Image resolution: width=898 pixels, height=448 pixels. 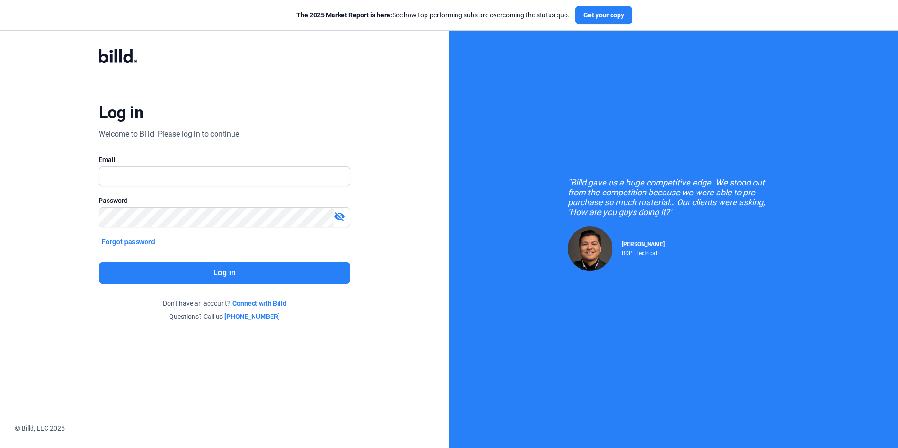 What do you see at coordinates (224, 201) in the screenshot?
I see `div: Password` at bounding box center [224, 201].